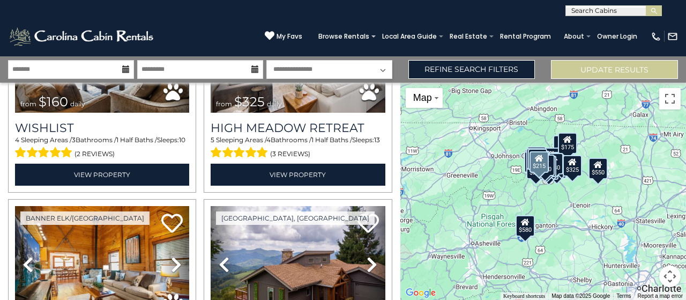 This screenshot has height=300, width=686. What do you see at coordinates (410, 36) in the screenshot?
I see `a: Local Area Guide` at bounding box center [410, 36].